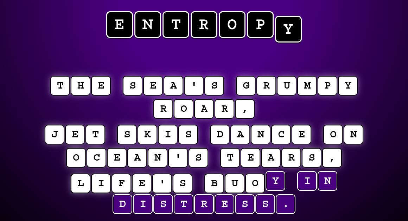 The image size is (408, 221). Describe the element at coordinates (120, 25) in the screenshot. I see `span: e` at that location.